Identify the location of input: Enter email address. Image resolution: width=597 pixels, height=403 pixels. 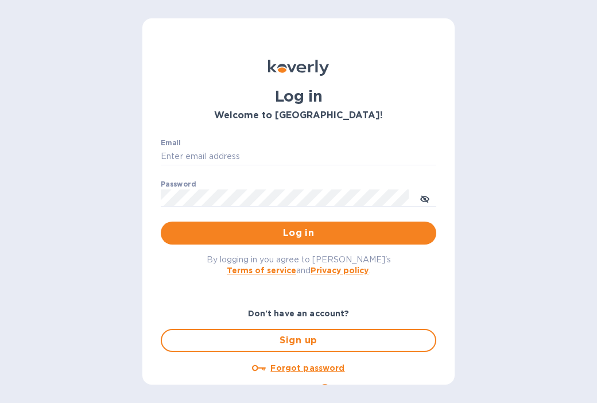
(299, 157).